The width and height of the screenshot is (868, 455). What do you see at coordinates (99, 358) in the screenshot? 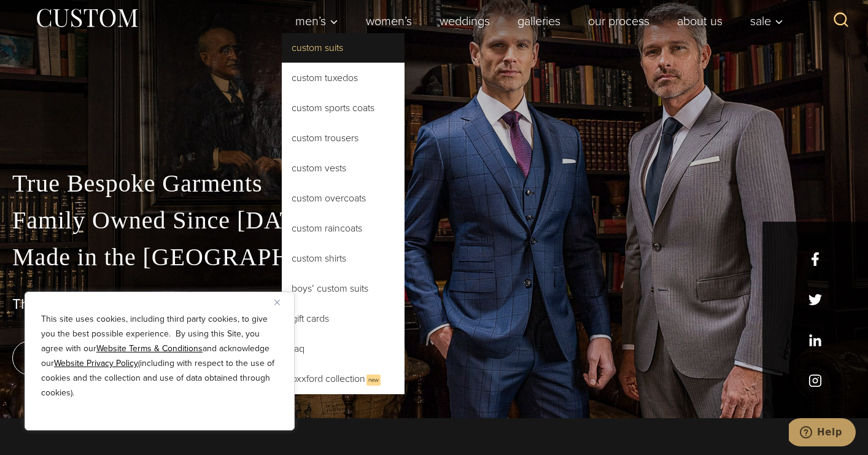
I see `a: book an appointment` at bounding box center [99, 358].